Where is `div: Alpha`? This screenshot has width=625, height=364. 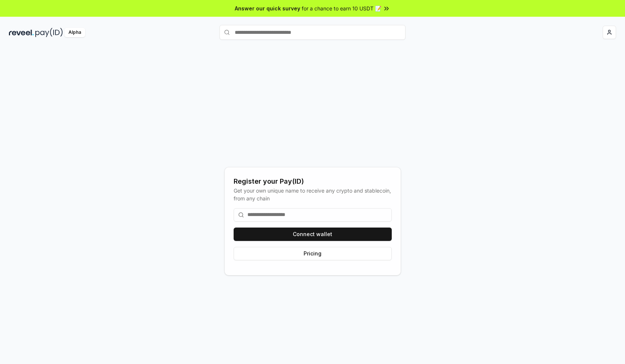 div: Alpha is located at coordinates (75, 33).